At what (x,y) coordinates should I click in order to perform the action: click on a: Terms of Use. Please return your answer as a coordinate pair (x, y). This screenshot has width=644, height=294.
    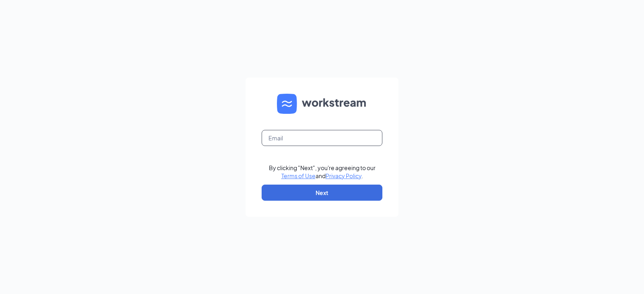
    Looking at the image, I should click on (298, 176).